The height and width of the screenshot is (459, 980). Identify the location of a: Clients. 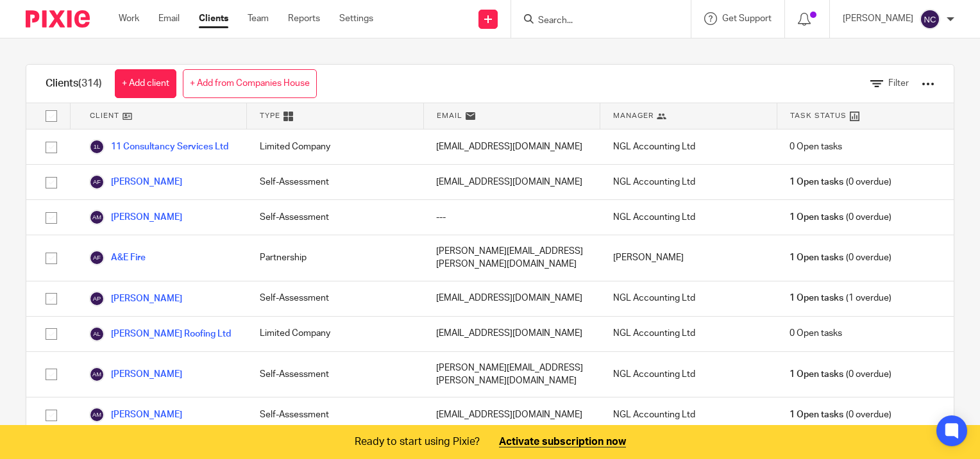
(214, 19).